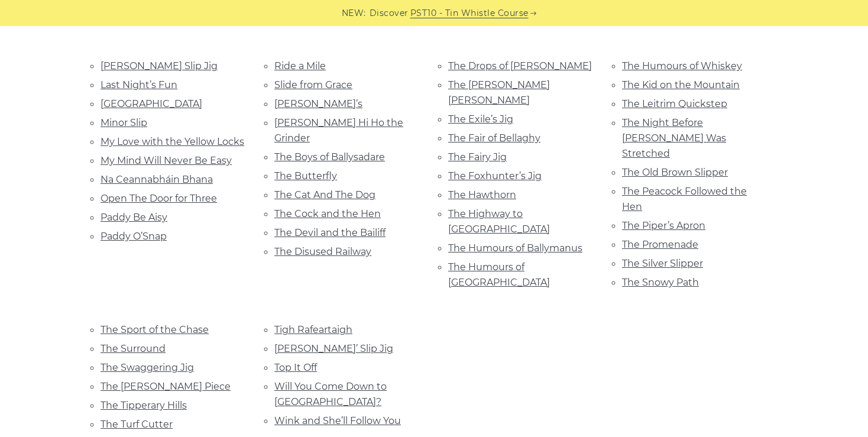 The image size is (868, 437). I want to click on a: Paddy O’Snap, so click(134, 236).